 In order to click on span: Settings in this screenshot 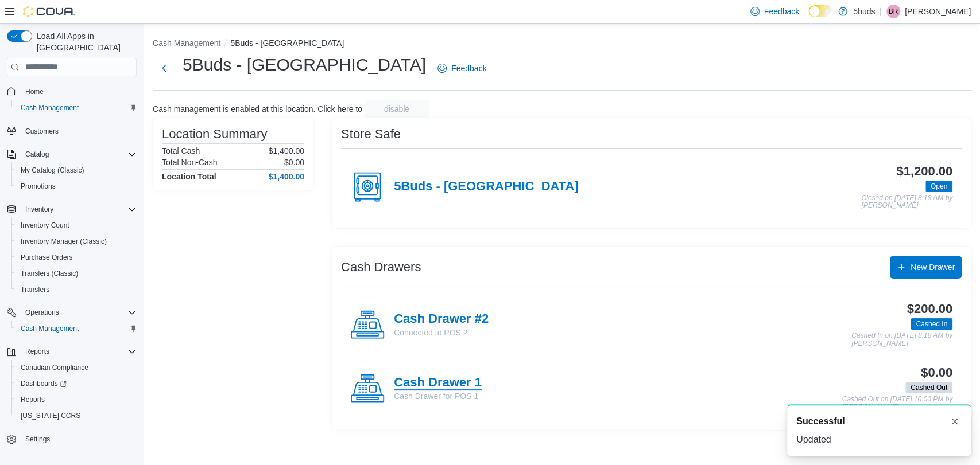, I will do `click(79, 439)`.